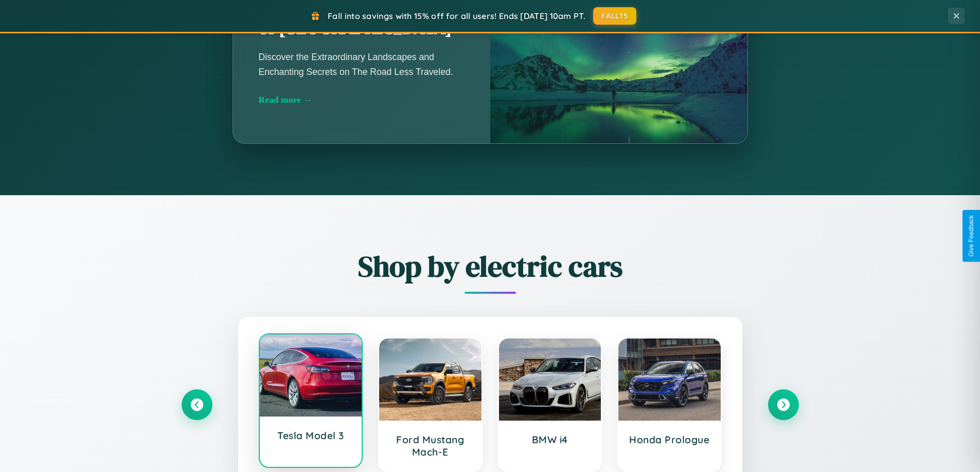 This screenshot has width=980, height=472. I want to click on h2: Shop by electric cars, so click(490, 267).